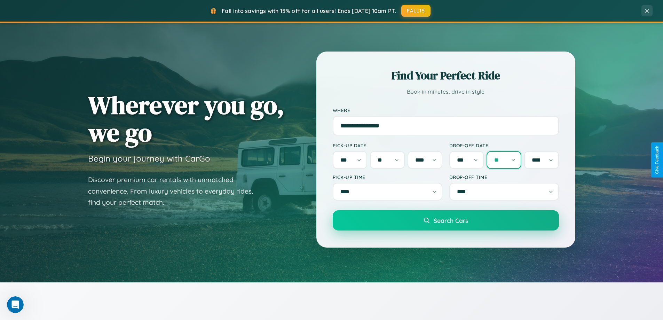  What do you see at coordinates (446, 110) in the screenshot?
I see `label: Where` at bounding box center [446, 110].